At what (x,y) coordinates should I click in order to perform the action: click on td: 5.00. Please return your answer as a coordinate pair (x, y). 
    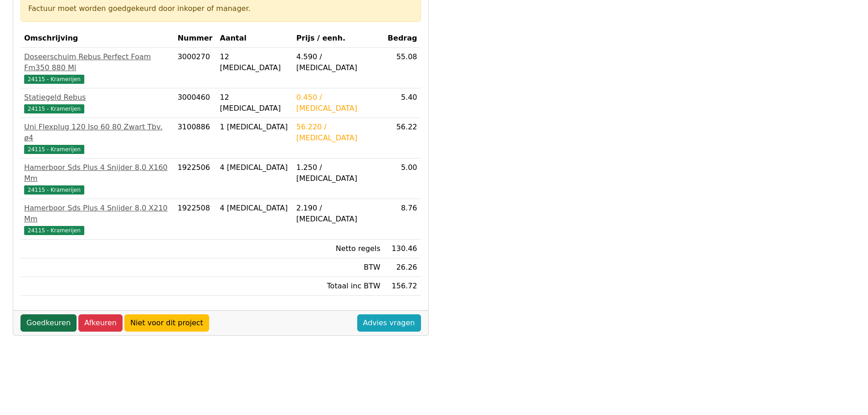
    Looking at the image, I should click on (402, 178).